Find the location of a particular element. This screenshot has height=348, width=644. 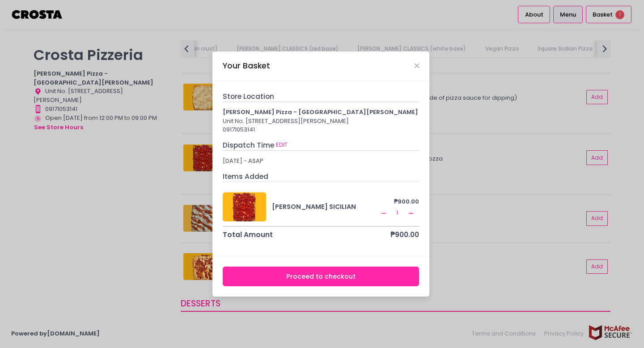

div: Store Location is located at coordinates (321, 97).